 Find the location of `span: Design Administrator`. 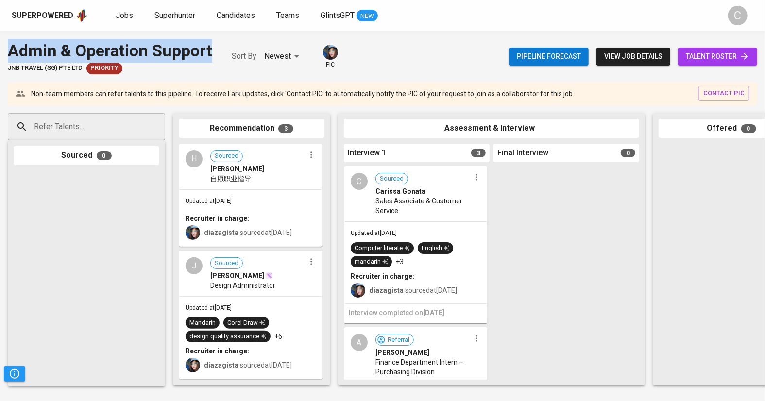

span: Design Administrator is located at coordinates (243, 286).